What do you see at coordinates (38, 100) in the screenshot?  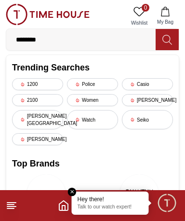 I see `div: 2100` at bounding box center [38, 100].